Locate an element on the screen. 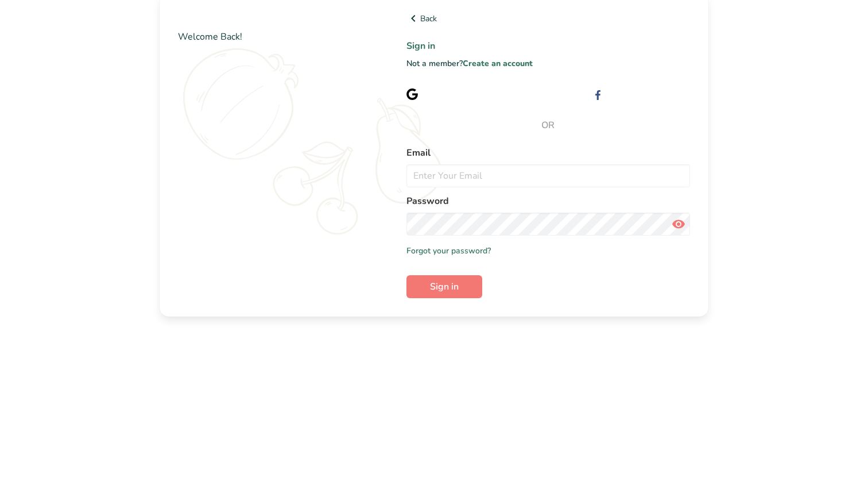 This screenshot has width=868, height=497. label: Email is located at coordinates (547, 153).